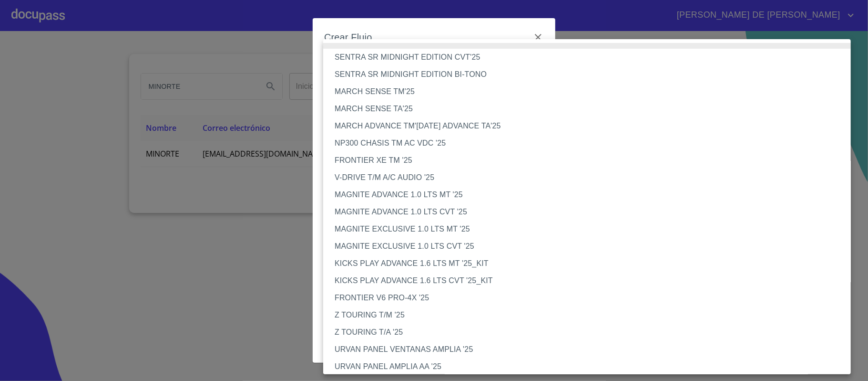 Image resolution: width=868 pixels, height=381 pixels. Describe the element at coordinates (591, 246) in the screenshot. I see `li: MAGNITE EXCLUSIVE 1.0 LTS CVT '25` at that location.